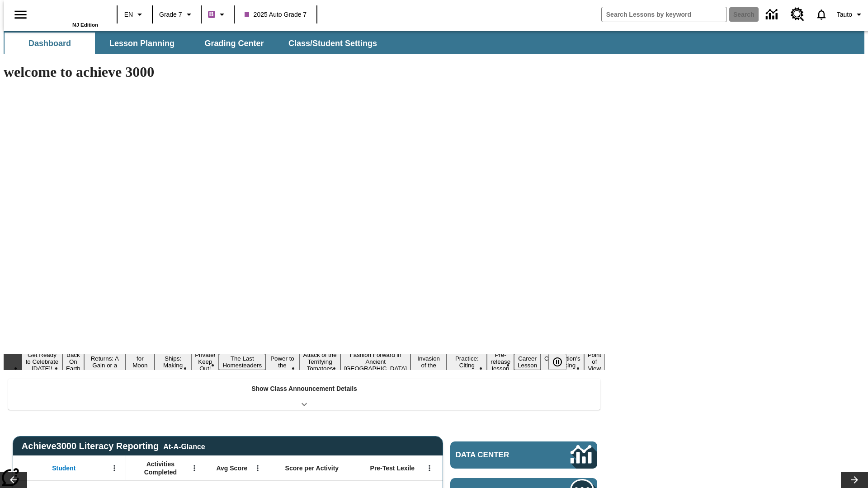 The width and height of the screenshot is (868, 488). What do you see at coordinates (664, 15) in the screenshot?
I see `input: search field` at bounding box center [664, 15].